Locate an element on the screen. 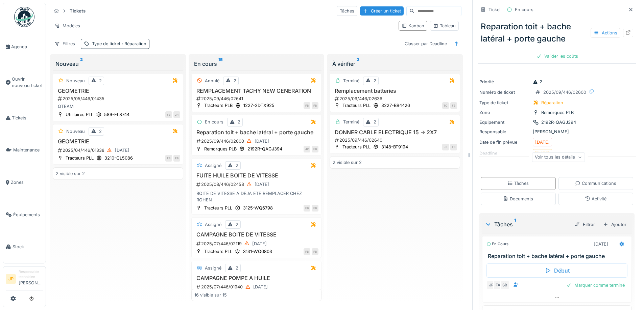  div: Réparation is located at coordinates (552, 102).